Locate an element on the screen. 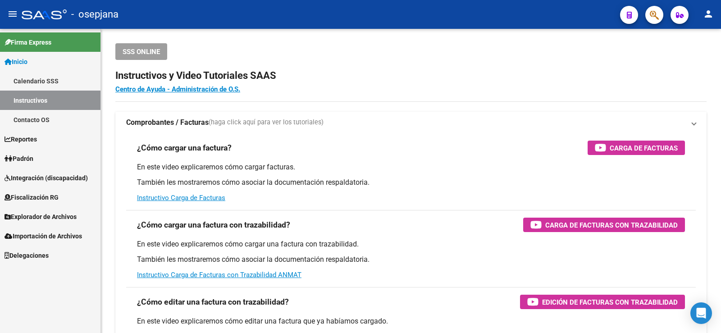 This screenshot has width=721, height=333. h2: Instructivos y Video Tutoriales SAAS is located at coordinates (411, 76).